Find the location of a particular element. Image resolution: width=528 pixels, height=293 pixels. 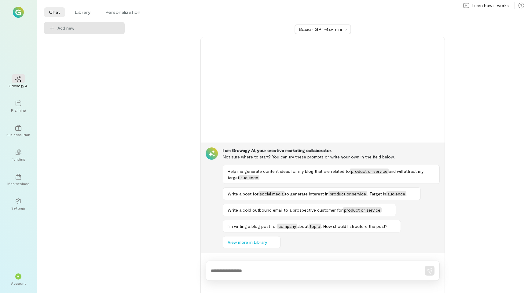

a: Marketplace is located at coordinates (18, 180).